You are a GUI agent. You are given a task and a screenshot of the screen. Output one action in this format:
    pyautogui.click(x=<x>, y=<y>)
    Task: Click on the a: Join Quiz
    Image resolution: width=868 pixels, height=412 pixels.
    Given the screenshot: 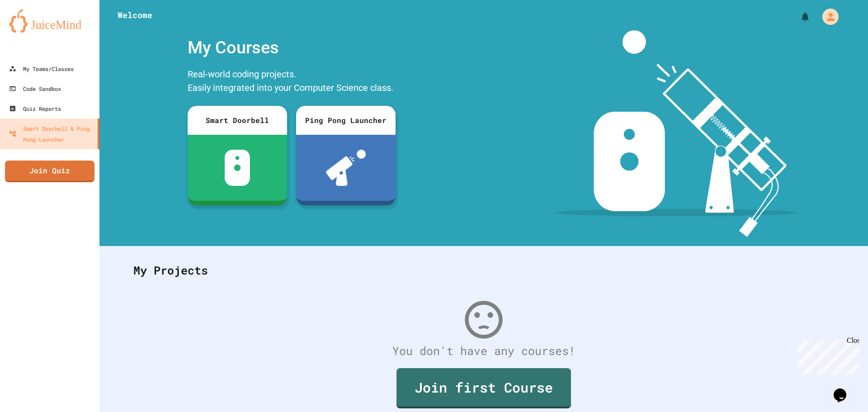 What is the action you would take?
    pyautogui.click(x=50, y=171)
    